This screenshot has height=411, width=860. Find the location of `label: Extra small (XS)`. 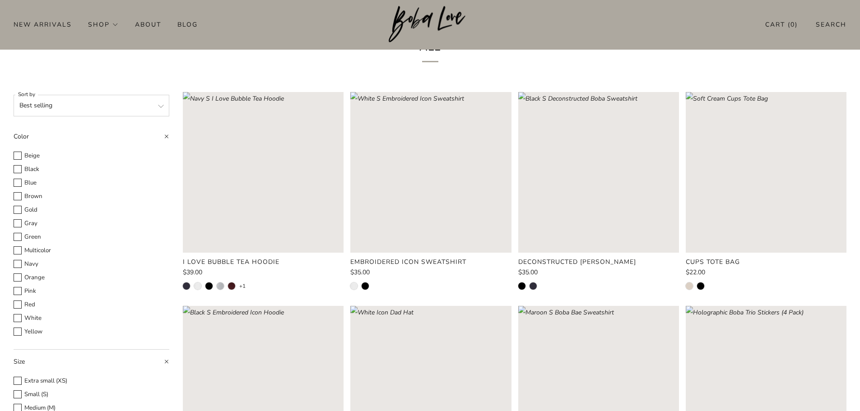

label: Extra small (XS) is located at coordinates (91, 381).